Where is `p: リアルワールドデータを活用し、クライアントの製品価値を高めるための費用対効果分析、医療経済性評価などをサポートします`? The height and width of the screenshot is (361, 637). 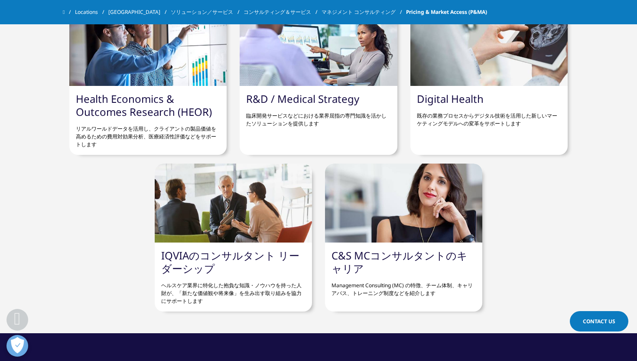 p: リアルワールドデータを活用し、クライアントの製品価値を高めるための費用対効果分析、医療経済性評価などをサポートします is located at coordinates (148, 133).